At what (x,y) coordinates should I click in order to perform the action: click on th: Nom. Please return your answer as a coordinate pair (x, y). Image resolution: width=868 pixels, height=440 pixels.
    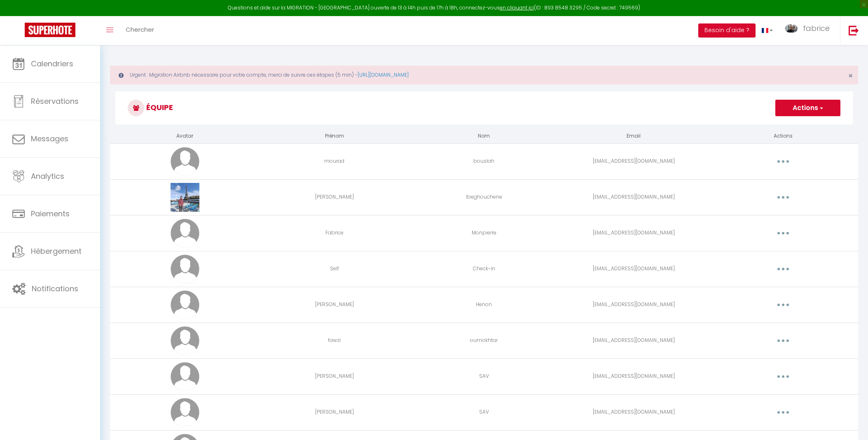
    Looking at the image, I should click on (484, 136).